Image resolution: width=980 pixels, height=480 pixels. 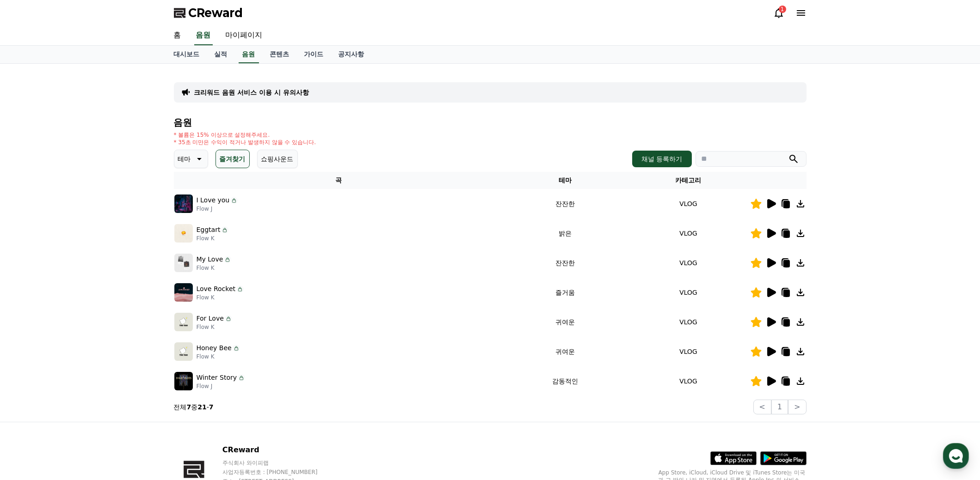 I want to click on td: 밝은, so click(x=565, y=233).